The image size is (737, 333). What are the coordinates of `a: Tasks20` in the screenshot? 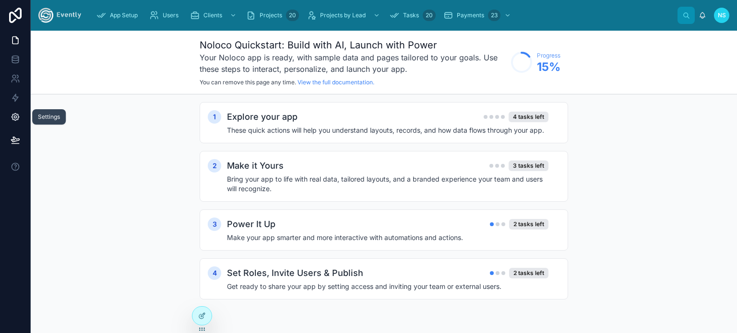 It's located at (412, 15).